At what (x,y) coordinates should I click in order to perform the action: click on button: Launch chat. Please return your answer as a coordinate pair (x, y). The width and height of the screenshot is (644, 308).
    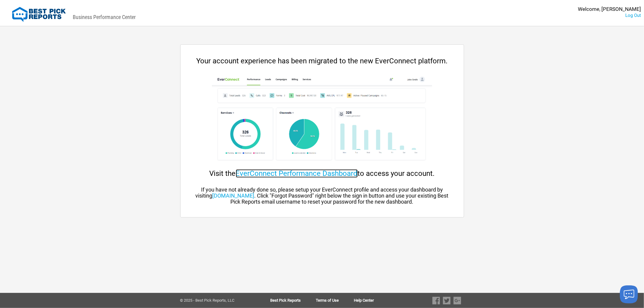
    Looking at the image, I should click on (629, 294).